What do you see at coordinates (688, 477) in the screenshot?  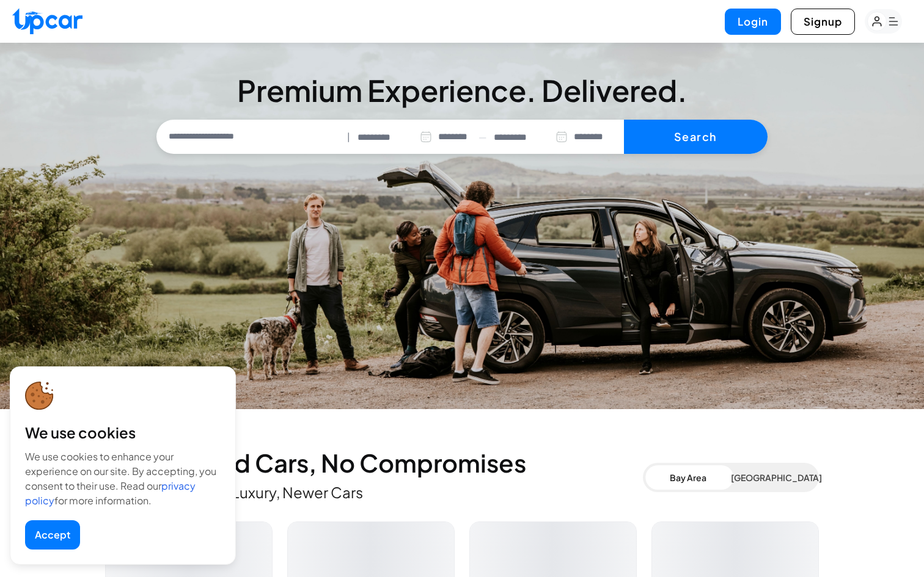 I see `button: Bay Area` at bounding box center [688, 477].